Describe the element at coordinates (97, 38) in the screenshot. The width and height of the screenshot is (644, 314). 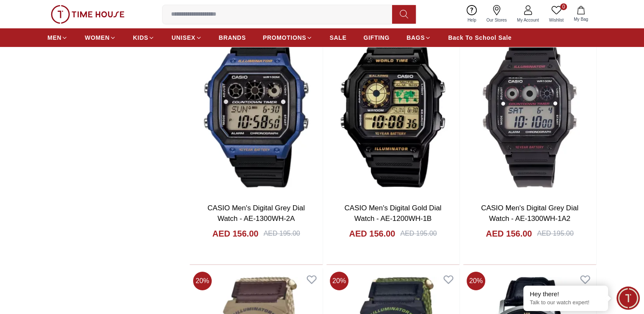
I see `span: WOMEN` at that location.